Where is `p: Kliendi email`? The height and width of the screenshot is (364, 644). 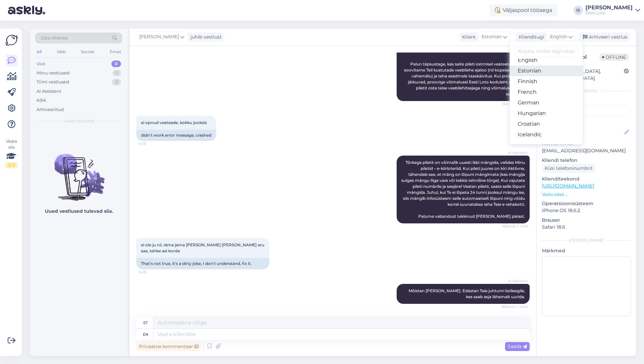 p: Kliendi email is located at coordinates (586, 144).